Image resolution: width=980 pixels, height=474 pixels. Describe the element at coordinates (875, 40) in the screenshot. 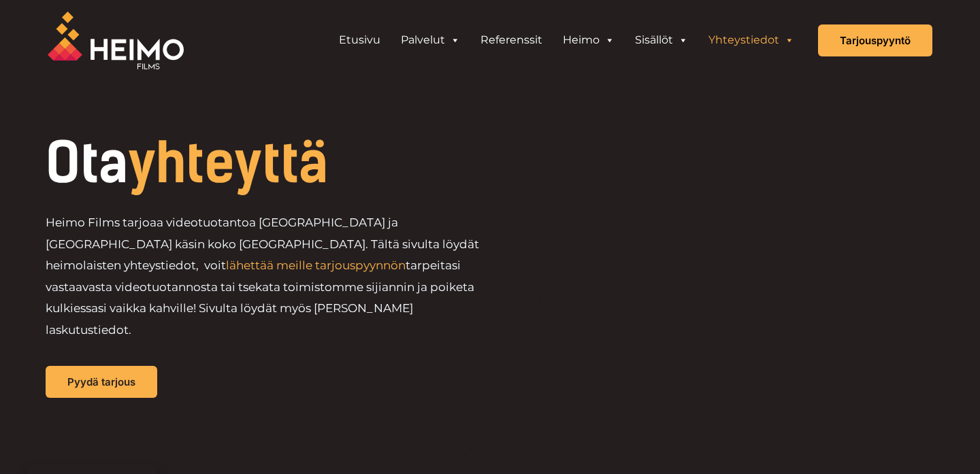

I see `div: Tarjouspyyntö` at that location.